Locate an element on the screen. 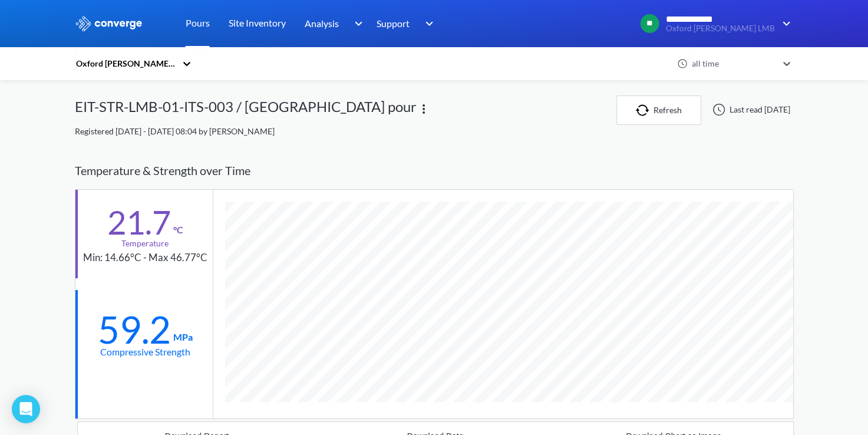 Image resolution: width=868 pixels, height=435 pixels. span: Analysis is located at coordinates (322, 23).